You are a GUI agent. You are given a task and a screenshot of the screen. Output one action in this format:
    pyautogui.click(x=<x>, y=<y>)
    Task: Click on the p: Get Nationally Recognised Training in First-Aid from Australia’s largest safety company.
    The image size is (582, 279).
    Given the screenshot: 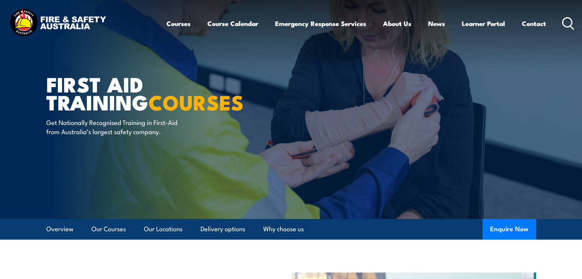 What is the action you would take?
    pyautogui.click(x=116, y=127)
    